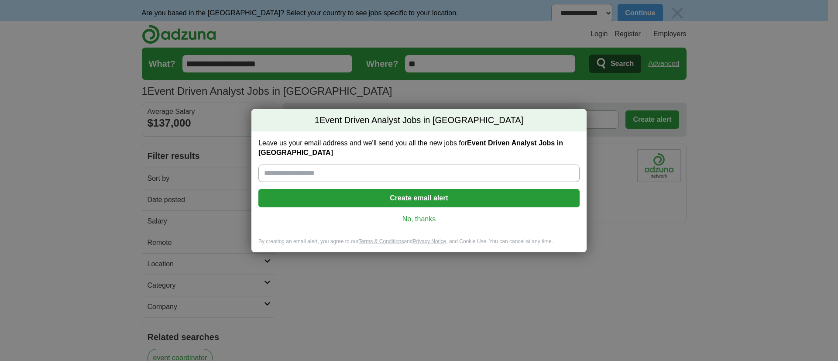 This screenshot has height=361, width=838. What do you see at coordinates (419, 219) in the screenshot?
I see `a: No, thanks` at bounding box center [419, 219].